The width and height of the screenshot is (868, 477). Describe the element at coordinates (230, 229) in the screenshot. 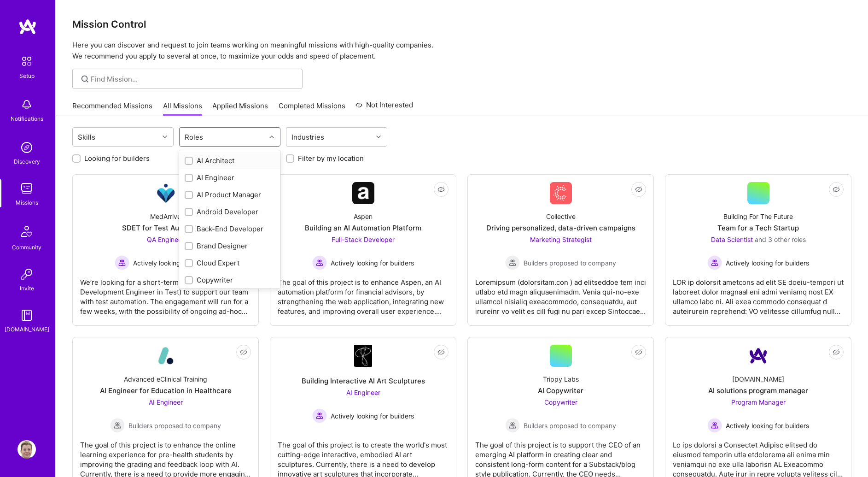

I see `div: Back-End Developer` at that location.